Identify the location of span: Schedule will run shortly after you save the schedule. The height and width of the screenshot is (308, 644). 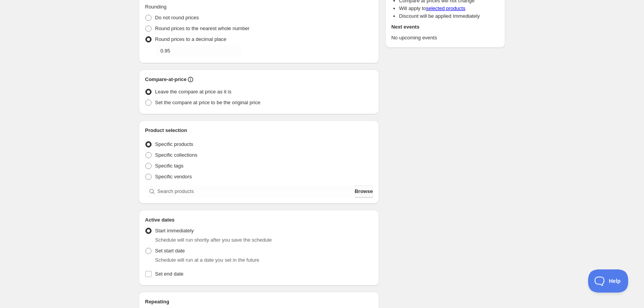
(213, 240).